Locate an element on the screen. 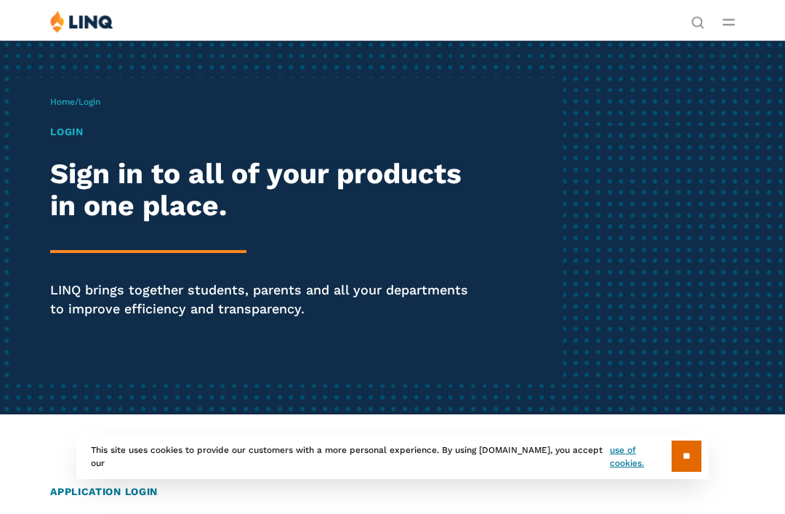 This screenshot has width=785, height=514. button: Open Main Menu is located at coordinates (728, 22).